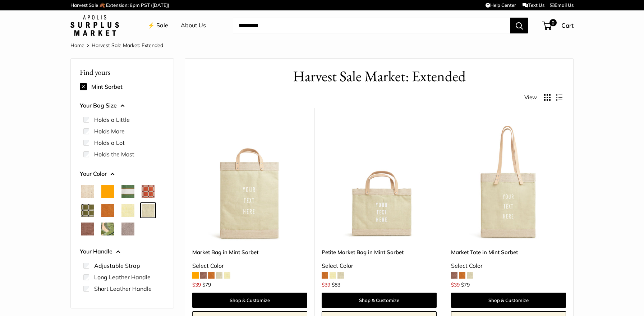 The image size is (644, 316). Describe the element at coordinates (77, 45) in the screenshot. I see `a: Home` at that location.